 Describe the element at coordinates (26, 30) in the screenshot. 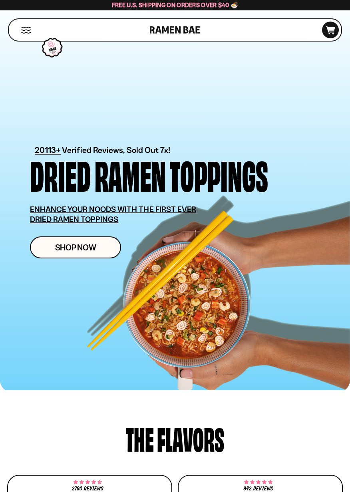

I see `button: Mobile Menu Trigger` at that location.